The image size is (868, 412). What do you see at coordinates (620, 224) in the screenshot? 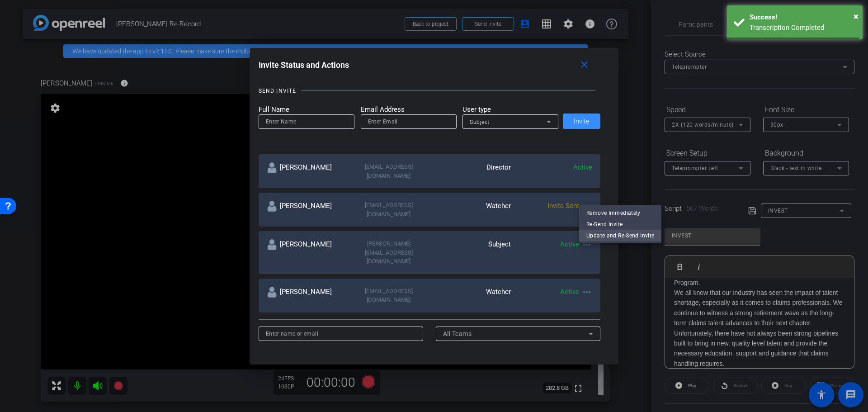
I see `span: Re-Send Invite` at bounding box center [620, 224].